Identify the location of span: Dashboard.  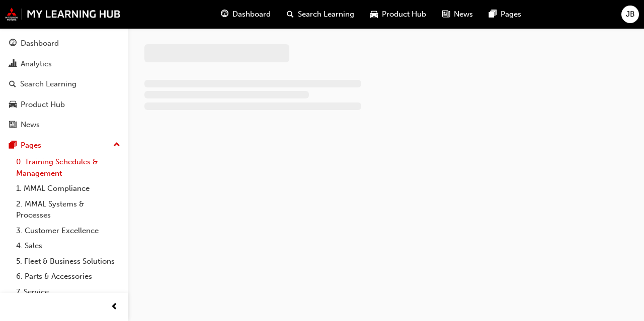
(251, 14).